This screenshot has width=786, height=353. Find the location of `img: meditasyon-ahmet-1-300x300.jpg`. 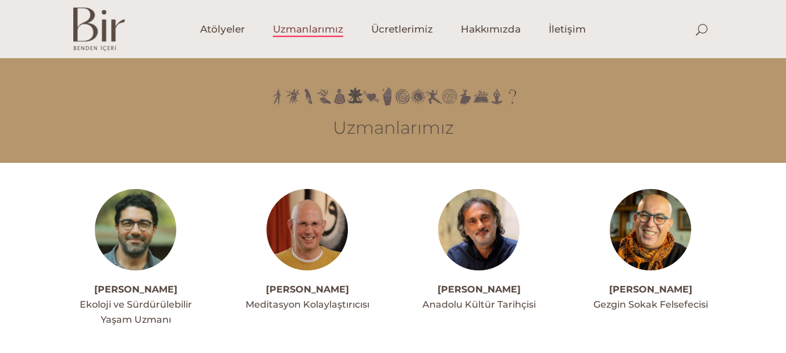

img: meditasyon-ahmet-1-300x300.jpg is located at coordinates (307, 230).